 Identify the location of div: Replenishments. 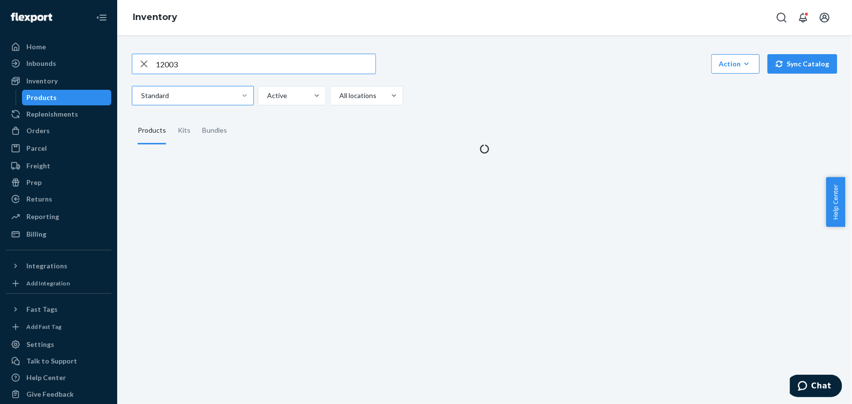
(52, 114).